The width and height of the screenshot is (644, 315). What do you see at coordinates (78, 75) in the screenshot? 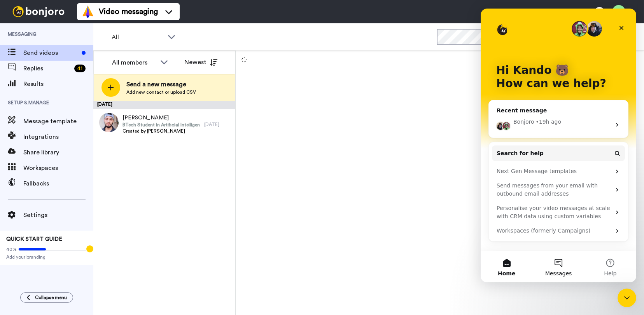
I see `p: How can we help?` at bounding box center [78, 75].